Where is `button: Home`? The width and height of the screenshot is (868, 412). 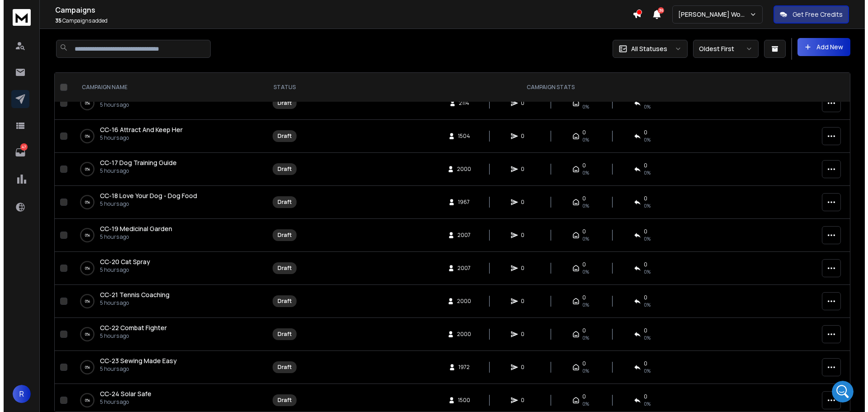
button: Home is located at coordinates (150, 13).